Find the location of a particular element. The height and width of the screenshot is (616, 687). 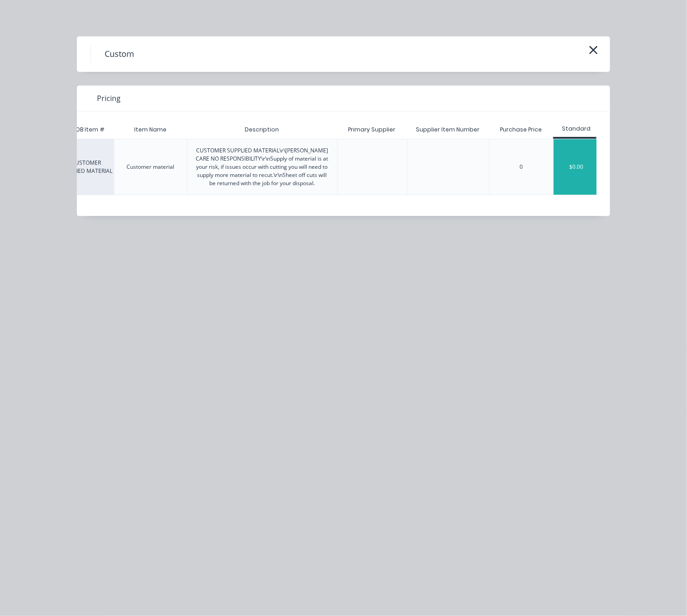

span: Pricing is located at coordinates (109, 99).